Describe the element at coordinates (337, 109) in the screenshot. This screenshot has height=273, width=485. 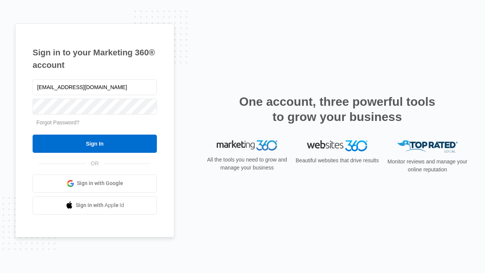
I see `h2: One account, three powerful tools to grow your business` at that location.